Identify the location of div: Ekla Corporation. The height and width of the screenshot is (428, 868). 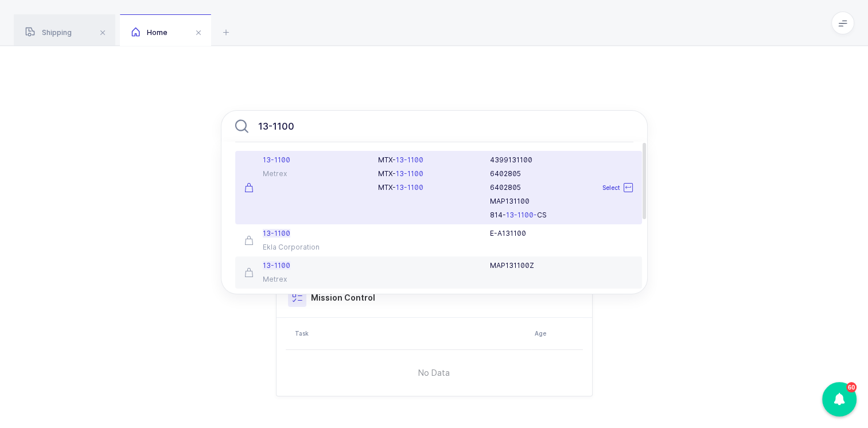
(304, 248).